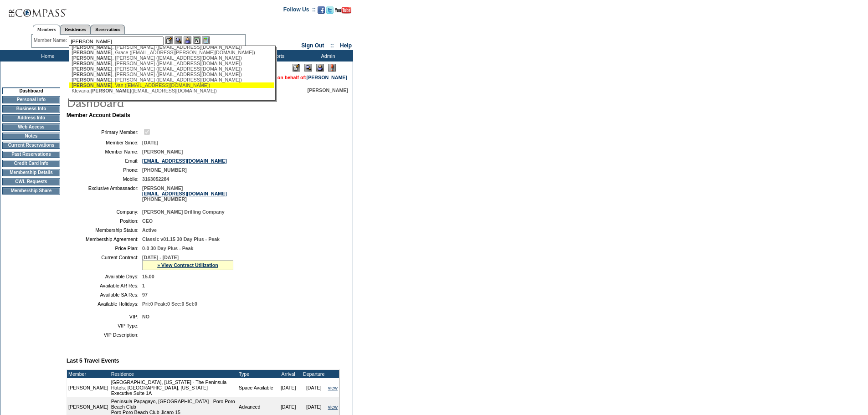 The width and height of the screenshot is (868, 415). What do you see at coordinates (46, 30) in the screenshot?
I see `a: Members` at bounding box center [46, 30].